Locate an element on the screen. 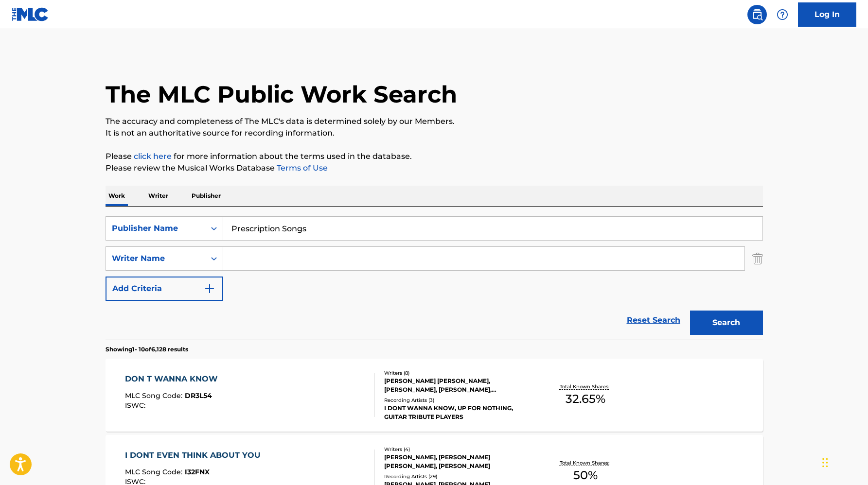 This screenshot has height=485, width=868. a: Public Search is located at coordinates (757, 14).